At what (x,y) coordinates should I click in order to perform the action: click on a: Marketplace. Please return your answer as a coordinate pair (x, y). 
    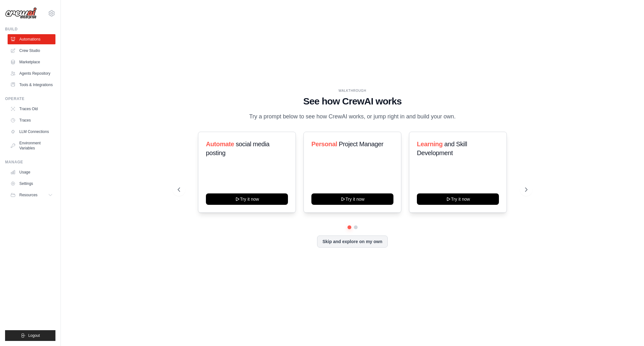
    Looking at the image, I should click on (31, 62).